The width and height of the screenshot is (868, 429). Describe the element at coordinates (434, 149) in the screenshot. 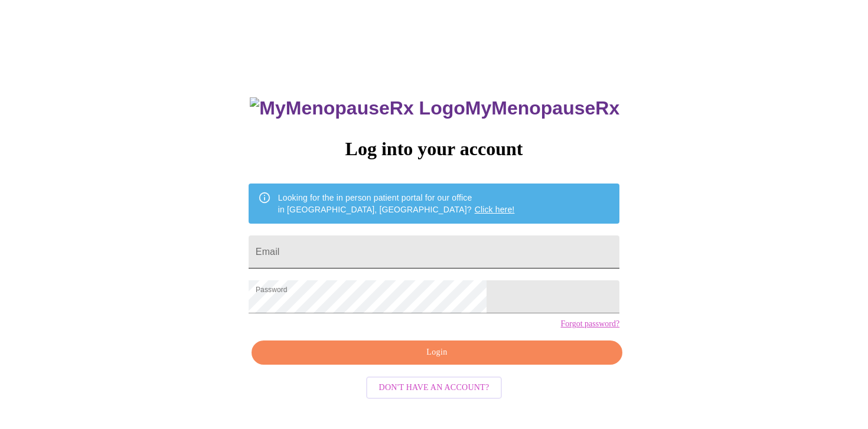

I see `h3: Log into your account` at that location.